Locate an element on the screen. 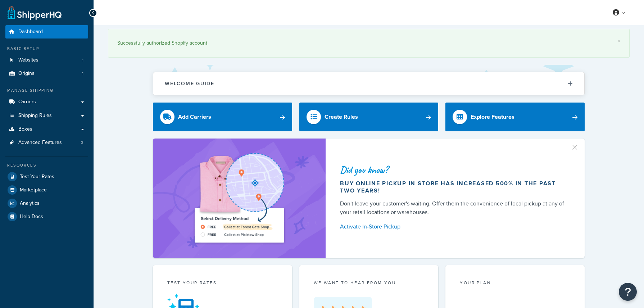  span: 3 is located at coordinates (82, 142).